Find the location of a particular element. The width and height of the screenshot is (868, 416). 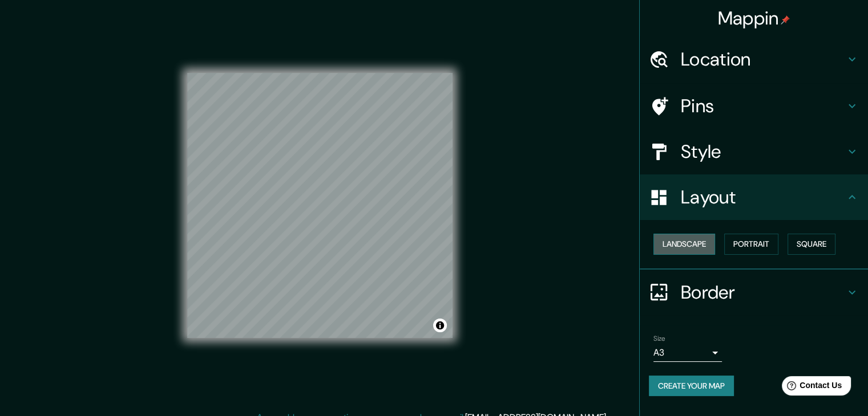

button: Create your map is located at coordinates (691, 386).